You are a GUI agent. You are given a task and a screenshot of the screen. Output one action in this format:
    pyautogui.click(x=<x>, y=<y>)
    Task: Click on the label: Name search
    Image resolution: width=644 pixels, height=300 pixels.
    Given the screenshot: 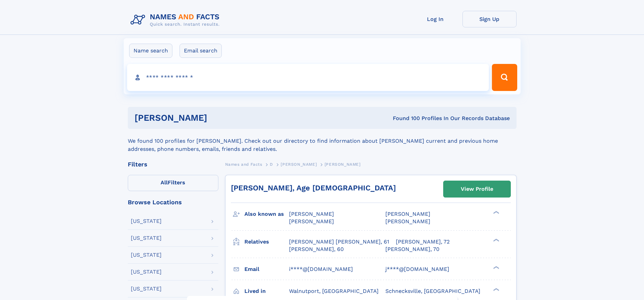 What is the action you would take?
    pyautogui.click(x=151, y=51)
    